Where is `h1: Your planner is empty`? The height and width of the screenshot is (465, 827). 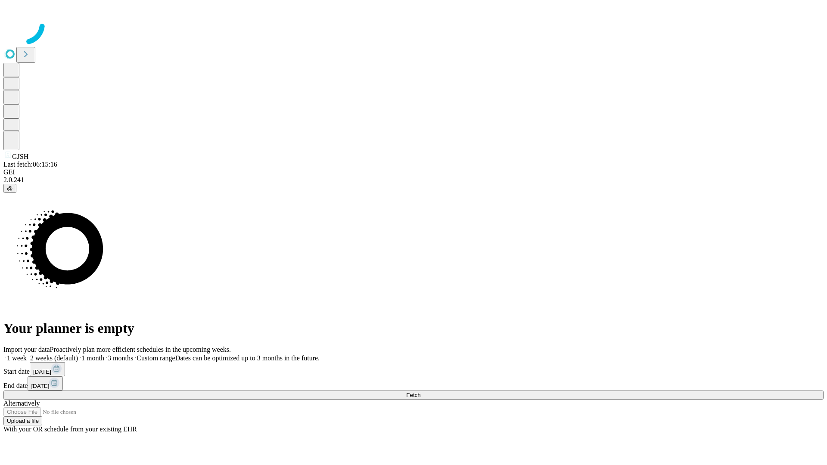
h1: Your planner is empty is located at coordinates (413, 328).